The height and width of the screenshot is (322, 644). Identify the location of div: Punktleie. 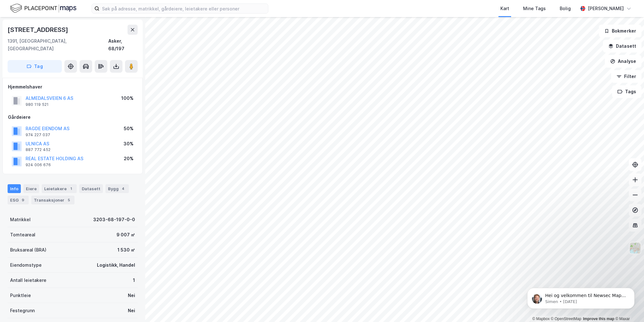
(20, 296).